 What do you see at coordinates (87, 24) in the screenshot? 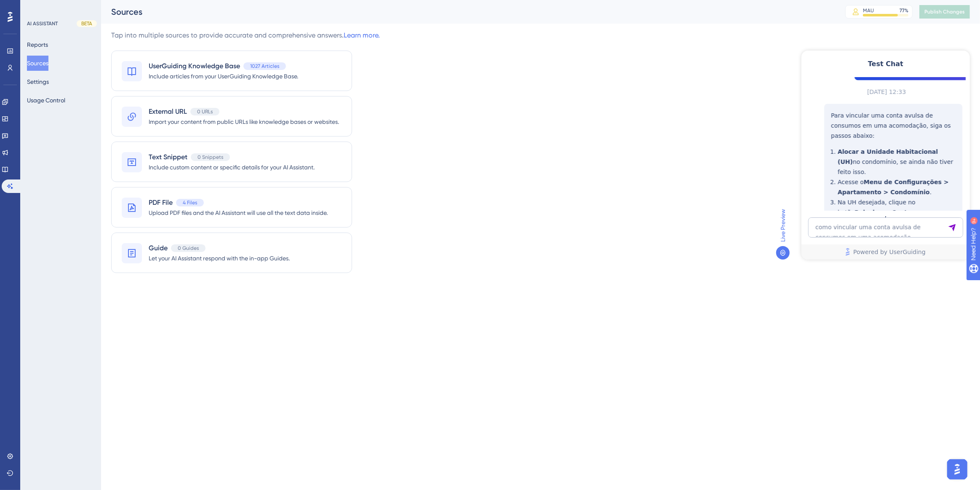
I see `div: BETA` at bounding box center [87, 24].